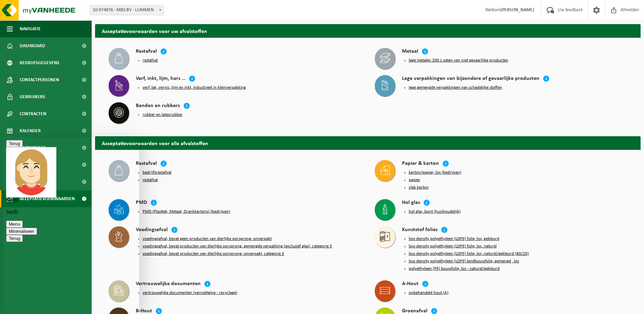  What do you see at coordinates (428, 293) in the screenshot?
I see `button: onbehandeld hout (A)` at bounding box center [428, 293].